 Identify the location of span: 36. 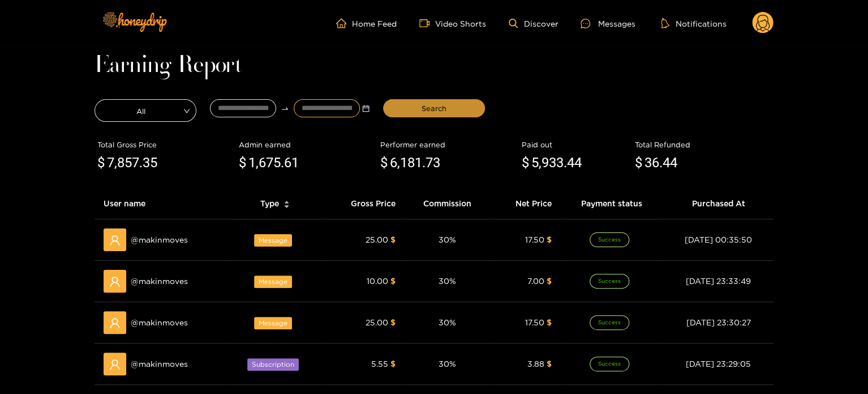
(652, 163).